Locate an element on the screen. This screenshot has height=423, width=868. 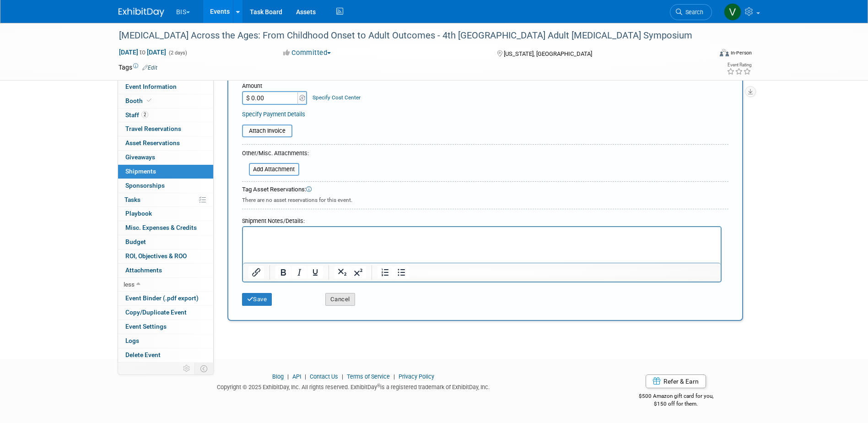
a: Misc. Expenses & Credits is located at coordinates (165, 228).